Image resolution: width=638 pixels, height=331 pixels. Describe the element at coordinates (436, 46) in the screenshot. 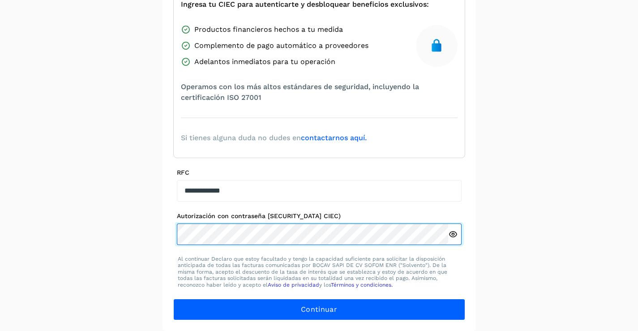

I see `img: secure` at that location.